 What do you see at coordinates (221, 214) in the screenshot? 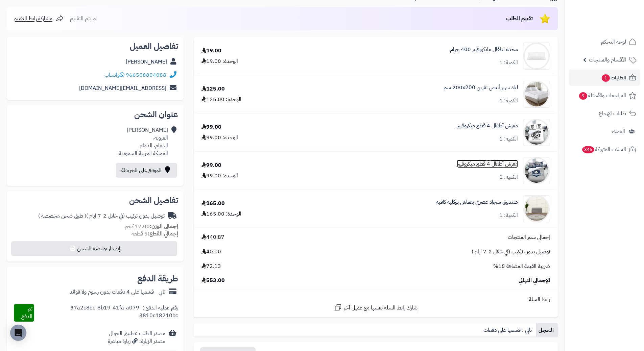
I see `div: الوحدة: 165.00` at bounding box center [221, 214].